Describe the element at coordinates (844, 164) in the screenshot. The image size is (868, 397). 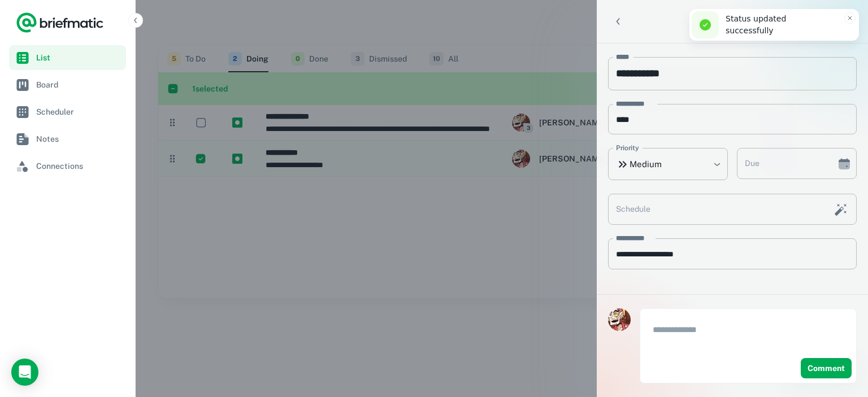
I see `button: Choose date` at that location.